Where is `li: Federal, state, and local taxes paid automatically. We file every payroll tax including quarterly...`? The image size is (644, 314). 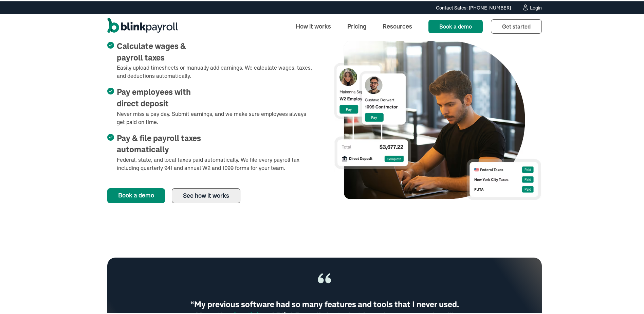
li: Federal, state, and local taxes paid automatically. We file every payroll tax including quarterly... is located at coordinates (211, 151).